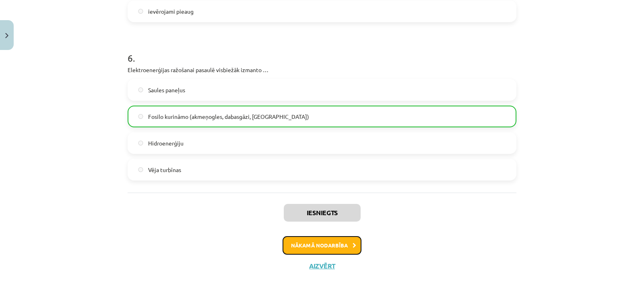  Describe the element at coordinates (141, 170) in the screenshot. I see `input: Vēja turbīnas` at that location.